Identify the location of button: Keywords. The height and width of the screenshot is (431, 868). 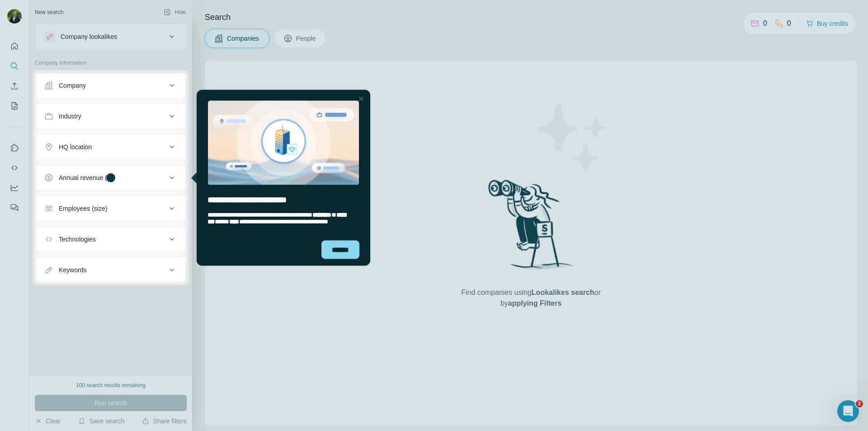
(110, 270).